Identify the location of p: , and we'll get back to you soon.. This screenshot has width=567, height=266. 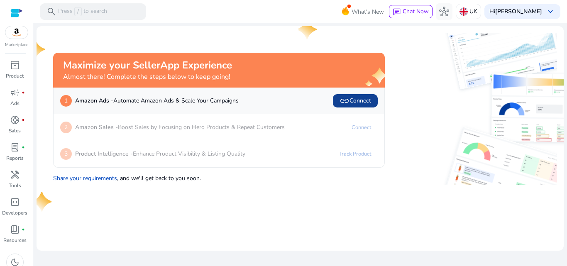
(219, 176).